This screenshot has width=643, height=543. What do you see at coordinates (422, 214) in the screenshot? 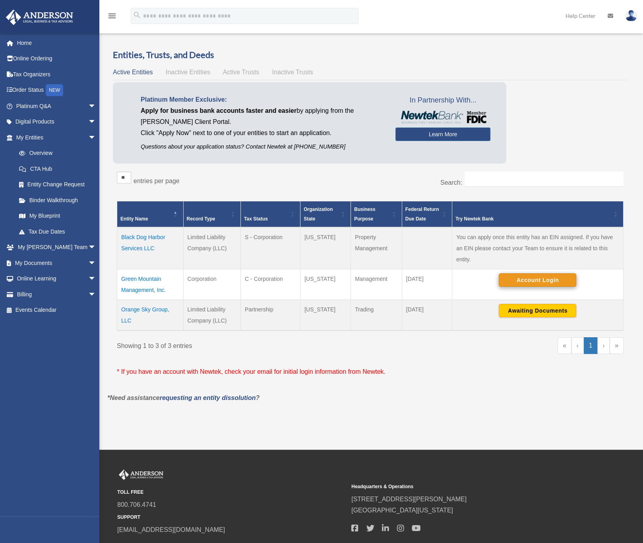
I see `span: Federal Return Due Date` at bounding box center [422, 214].